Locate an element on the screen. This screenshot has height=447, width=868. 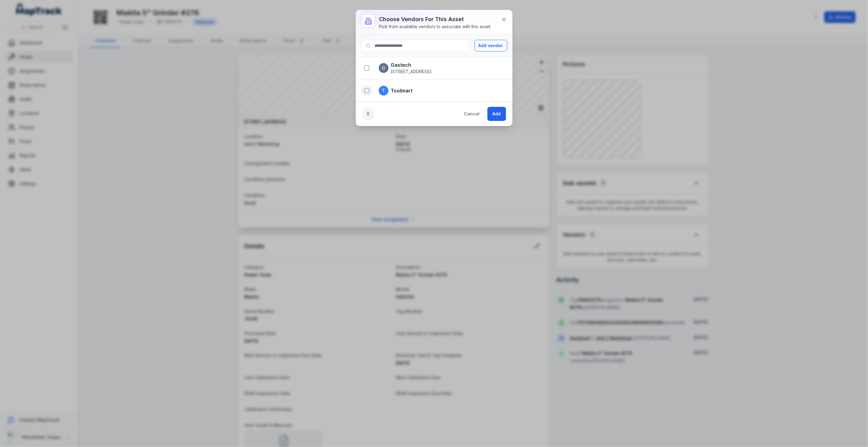
button: Add vendor is located at coordinates (491, 46).